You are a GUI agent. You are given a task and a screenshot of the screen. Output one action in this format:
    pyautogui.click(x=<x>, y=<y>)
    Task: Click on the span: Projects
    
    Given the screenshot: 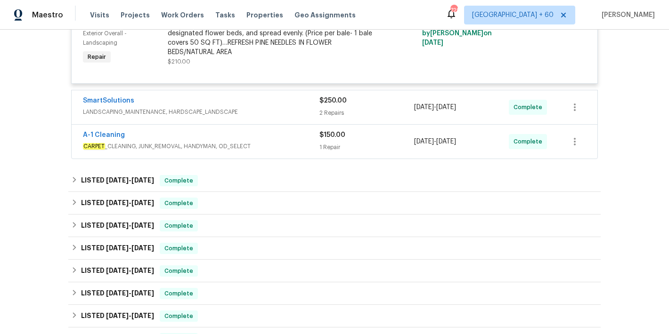 What is the action you would take?
    pyautogui.click(x=135, y=15)
    